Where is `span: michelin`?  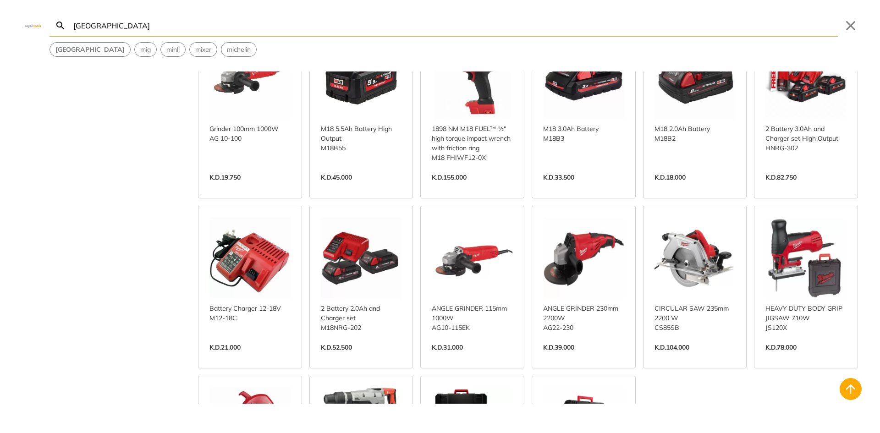 span: michelin is located at coordinates (239, 49).